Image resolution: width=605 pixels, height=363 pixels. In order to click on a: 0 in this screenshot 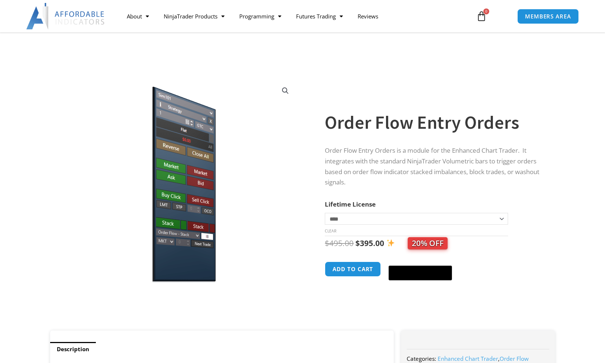, I will do `click(482, 16)`.